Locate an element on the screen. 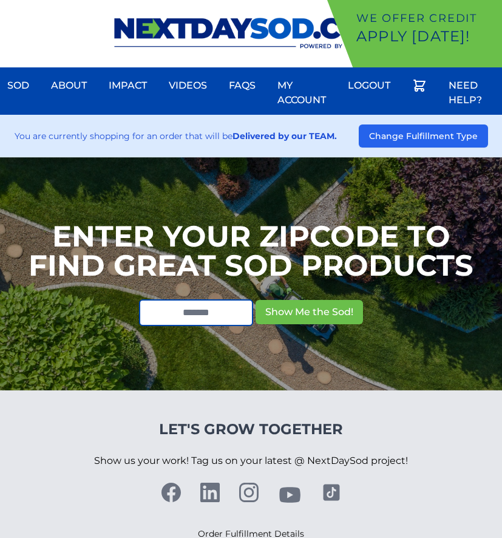 The width and height of the screenshot is (502, 538). a: FAQs is located at coordinates (242, 86).